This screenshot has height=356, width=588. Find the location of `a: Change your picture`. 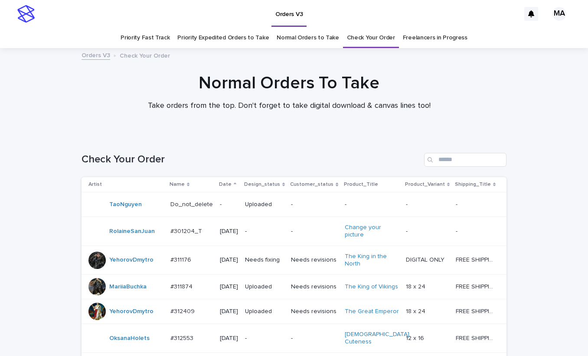

a: Change your picture is located at coordinates (372, 231).